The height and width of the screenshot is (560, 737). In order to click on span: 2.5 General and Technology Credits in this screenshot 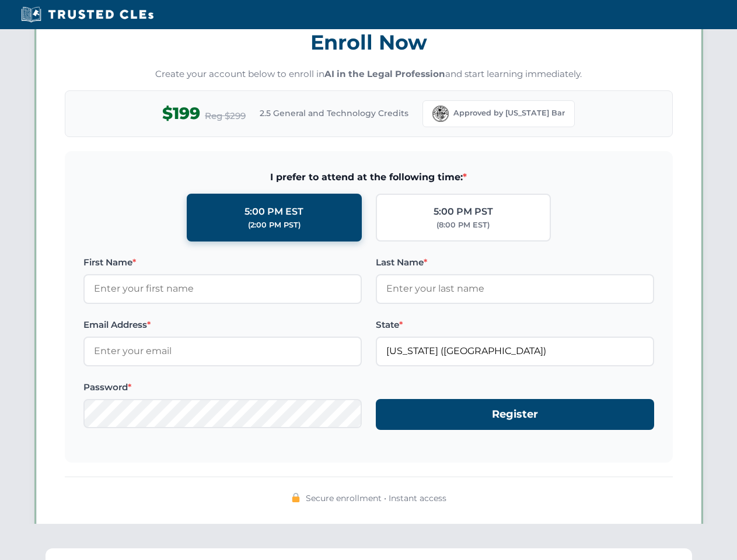, I will do `click(334, 113)`.